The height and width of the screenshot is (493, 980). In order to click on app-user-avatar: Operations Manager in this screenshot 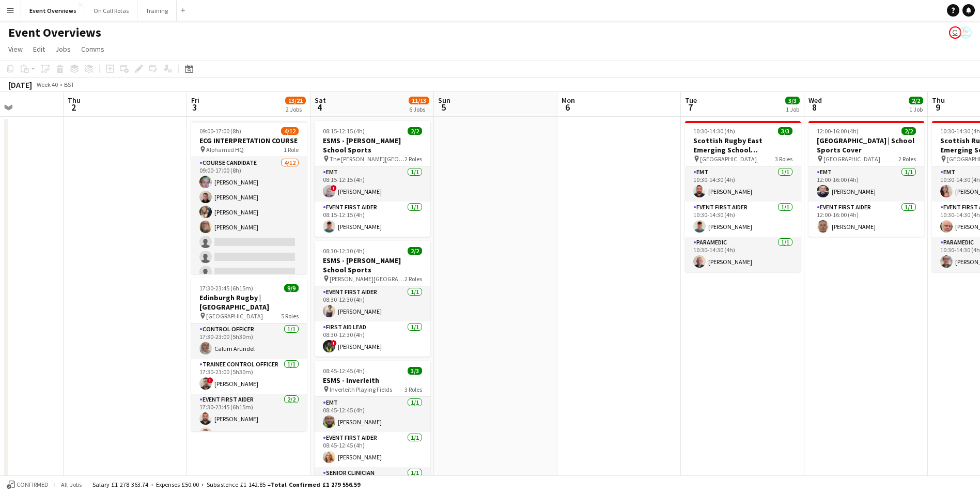, I will do `click(965, 33)`.